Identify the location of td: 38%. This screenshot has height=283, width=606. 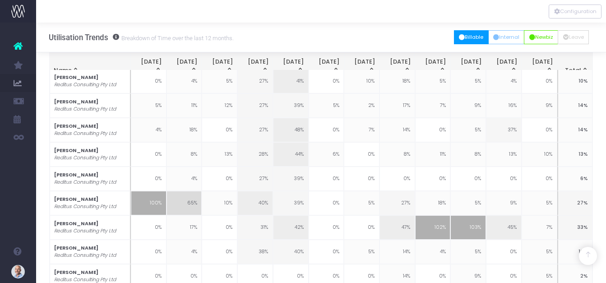
(255, 252).